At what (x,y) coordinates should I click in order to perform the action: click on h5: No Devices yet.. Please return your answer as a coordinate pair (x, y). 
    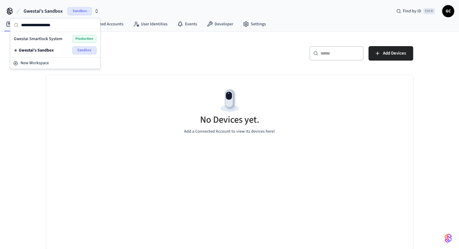
    Looking at the image, I should click on (230, 120).